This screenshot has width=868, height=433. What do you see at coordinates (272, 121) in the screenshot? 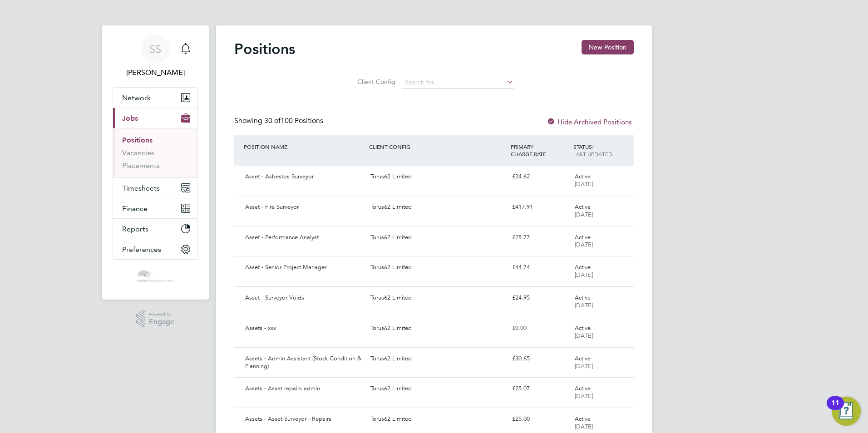
I see `span: 30 of` at bounding box center [272, 121].